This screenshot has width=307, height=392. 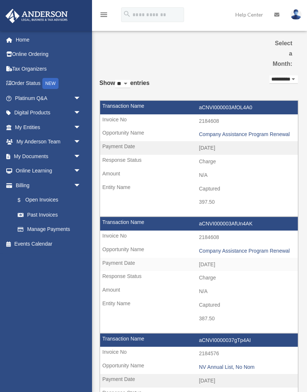 What do you see at coordinates (199, 341) in the screenshot?
I see `td: aCNVI0000037gTp4AI` at bounding box center [199, 341].